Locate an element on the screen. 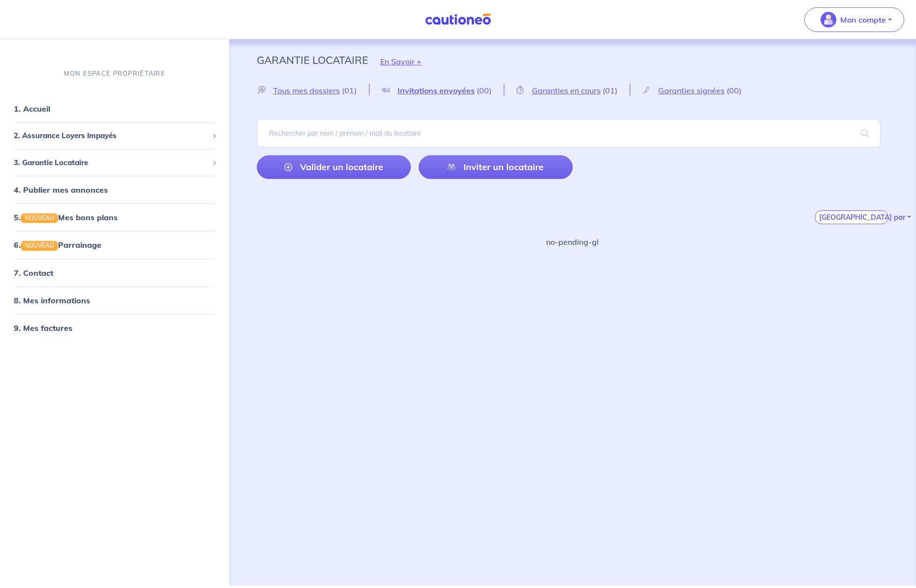 The width and height of the screenshot is (916, 588). a: Garanties en cours(01) is located at coordinates (567, 90).